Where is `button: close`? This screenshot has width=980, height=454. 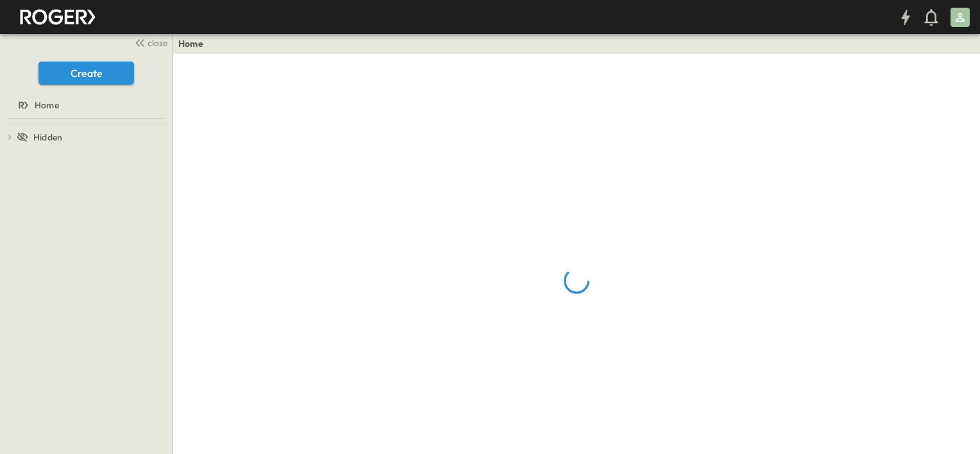
button: close is located at coordinates (149, 42).